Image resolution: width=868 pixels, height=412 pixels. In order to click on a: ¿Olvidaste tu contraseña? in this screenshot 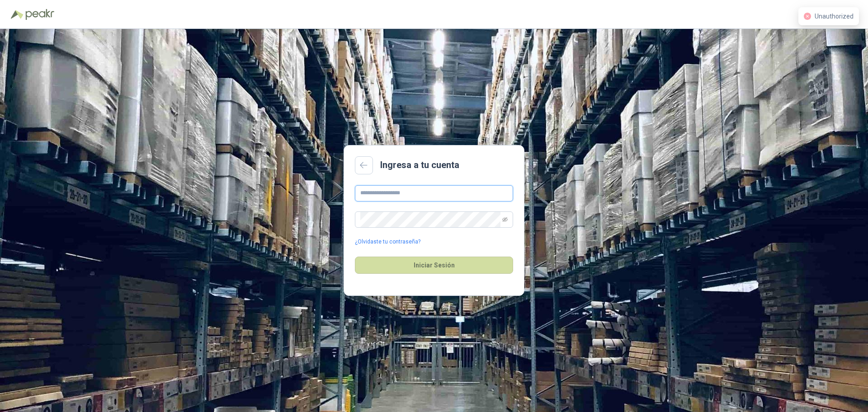, I will do `click(387, 242)`.